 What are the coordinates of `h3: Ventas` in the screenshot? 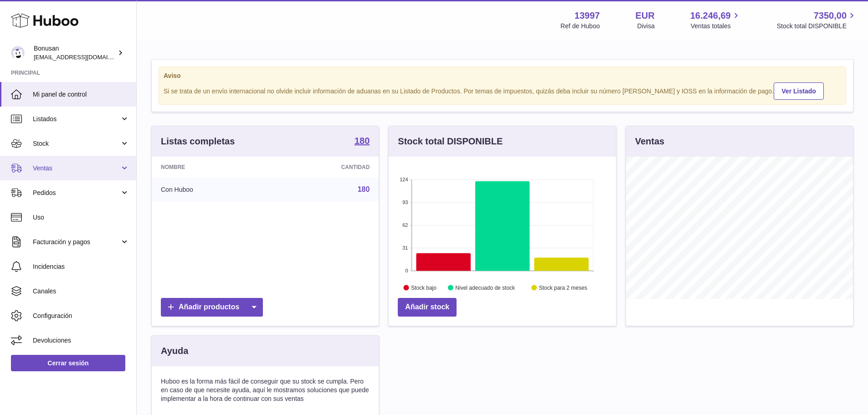 It's located at (650, 141).